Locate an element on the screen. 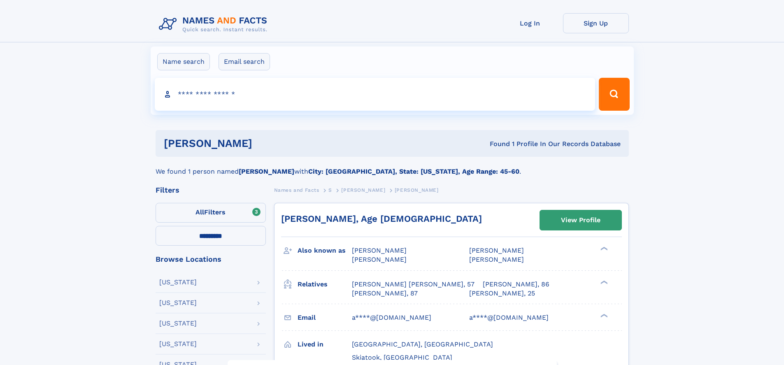  label: Name search is located at coordinates (184, 62).